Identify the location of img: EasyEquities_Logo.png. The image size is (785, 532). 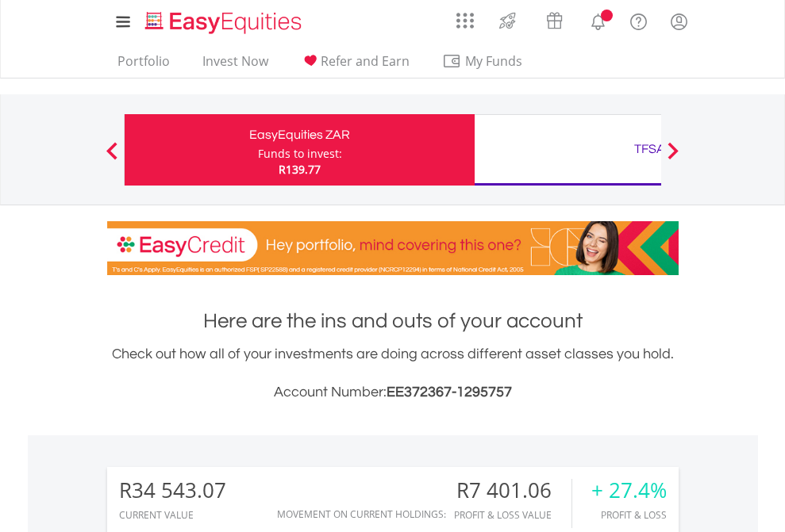
(224, 22).